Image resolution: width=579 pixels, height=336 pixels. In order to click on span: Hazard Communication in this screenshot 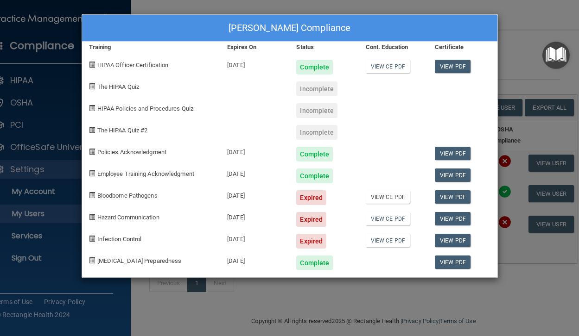, I will do `click(128, 217)`.